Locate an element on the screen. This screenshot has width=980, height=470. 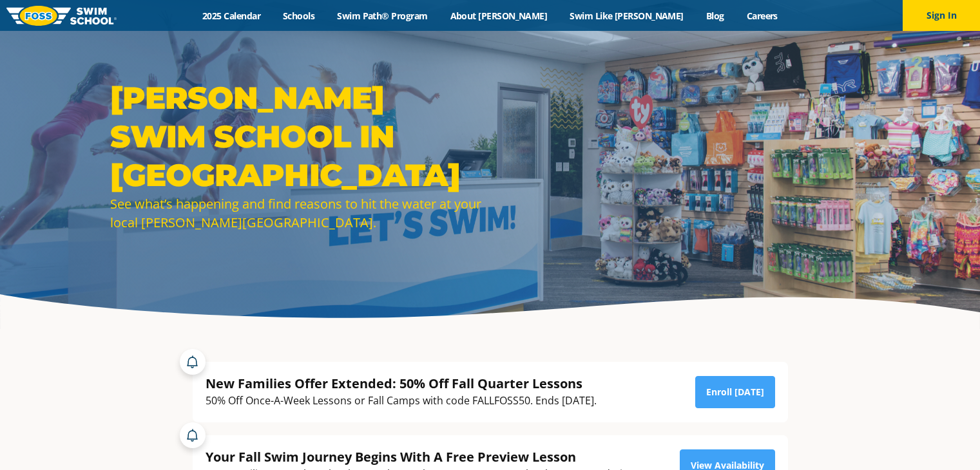
a: 2025 Calendar is located at coordinates (231, 15).